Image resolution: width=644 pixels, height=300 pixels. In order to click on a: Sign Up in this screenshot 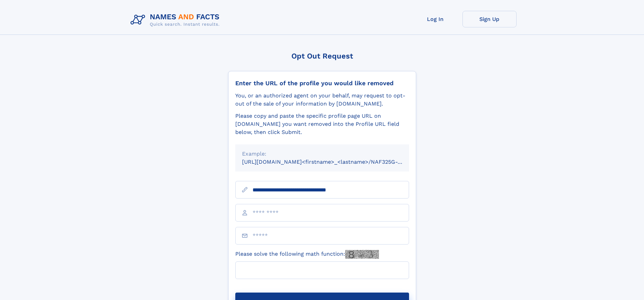, I will do `click(489, 19)`.